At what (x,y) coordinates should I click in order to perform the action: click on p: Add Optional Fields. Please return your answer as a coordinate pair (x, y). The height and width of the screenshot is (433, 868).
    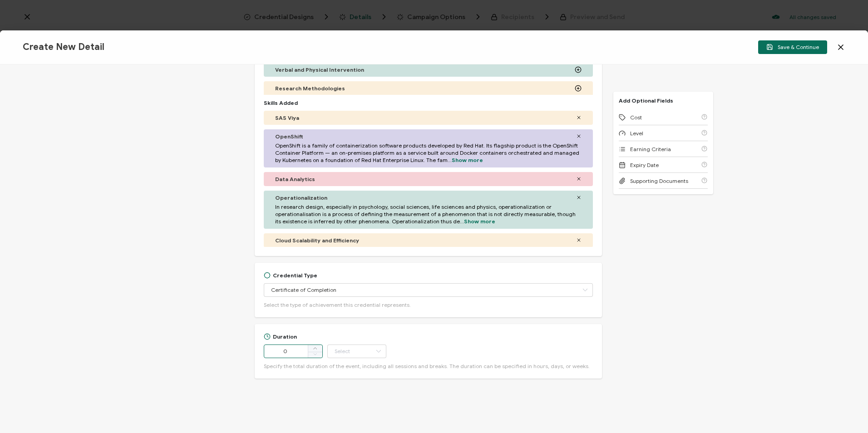
    Looking at the image, I should click on (646, 101).